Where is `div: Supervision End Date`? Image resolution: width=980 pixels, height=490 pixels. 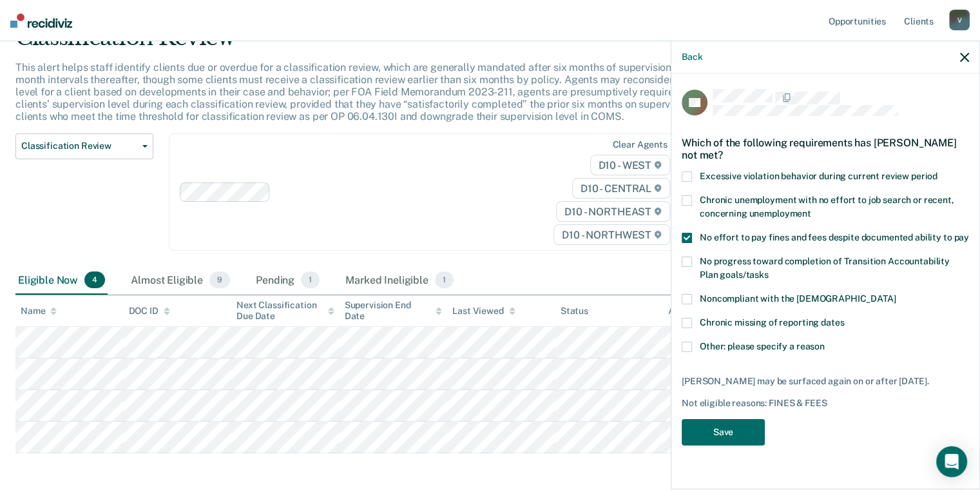
div: Supervision End Date is located at coordinates (394, 310).